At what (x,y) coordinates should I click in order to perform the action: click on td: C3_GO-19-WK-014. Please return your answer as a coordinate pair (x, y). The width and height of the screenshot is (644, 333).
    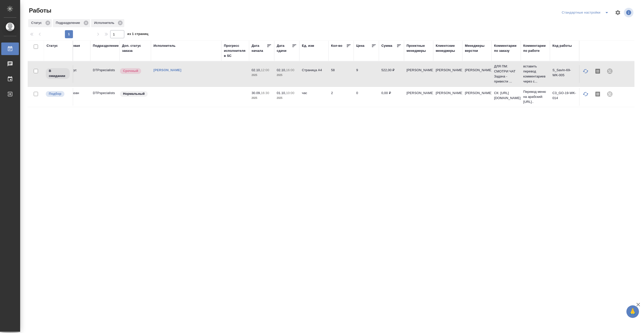
    Looking at the image, I should click on (565, 97).